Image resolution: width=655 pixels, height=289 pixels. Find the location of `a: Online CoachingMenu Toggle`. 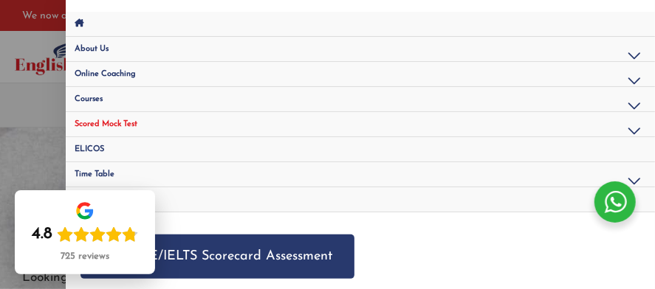

a: Online CoachingMenu Toggle is located at coordinates (360, 75).